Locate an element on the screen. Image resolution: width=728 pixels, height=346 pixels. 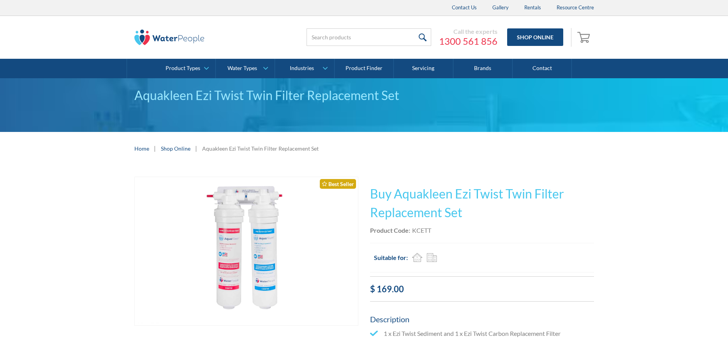
a: open lightbox is located at coordinates (246, 251).